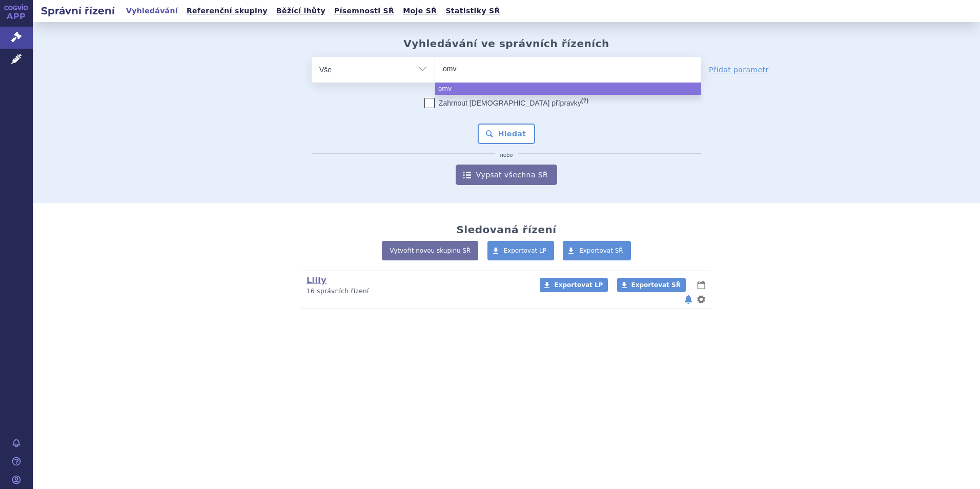  What do you see at coordinates (506, 230) in the screenshot?
I see `h2: Sledovaná řízení` at bounding box center [506, 230].